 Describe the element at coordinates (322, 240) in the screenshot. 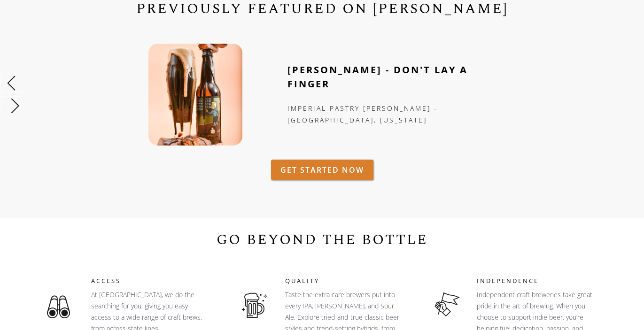

I see `h1: GO BEYOND THE BOTTLE` at that location.